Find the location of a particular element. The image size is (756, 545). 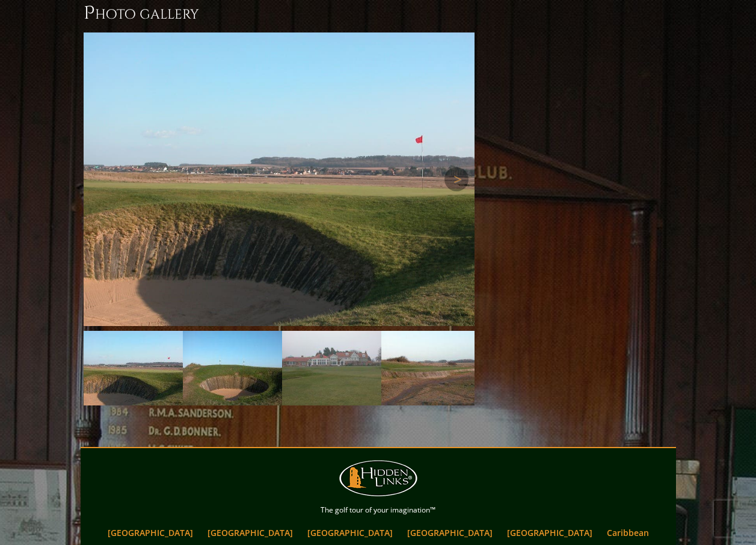

h3: Photo Gallery is located at coordinates (279, 13).